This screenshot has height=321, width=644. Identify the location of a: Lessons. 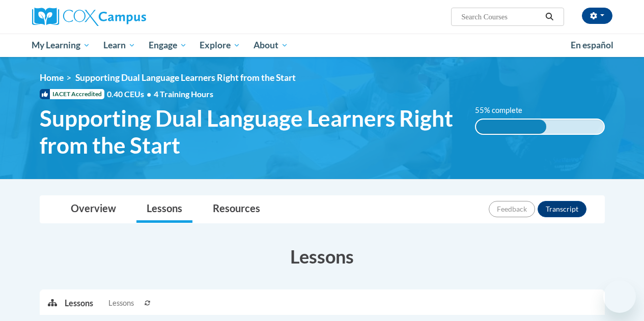
(165, 209).